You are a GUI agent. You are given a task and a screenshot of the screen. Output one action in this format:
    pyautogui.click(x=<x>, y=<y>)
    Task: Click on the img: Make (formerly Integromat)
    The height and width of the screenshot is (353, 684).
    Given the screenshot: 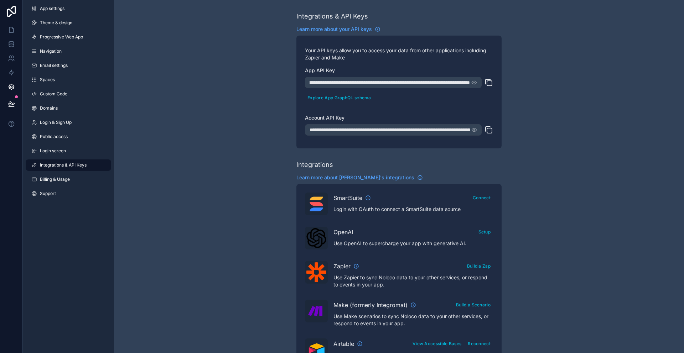 What is the action you would take?
    pyautogui.click(x=316, y=311)
    